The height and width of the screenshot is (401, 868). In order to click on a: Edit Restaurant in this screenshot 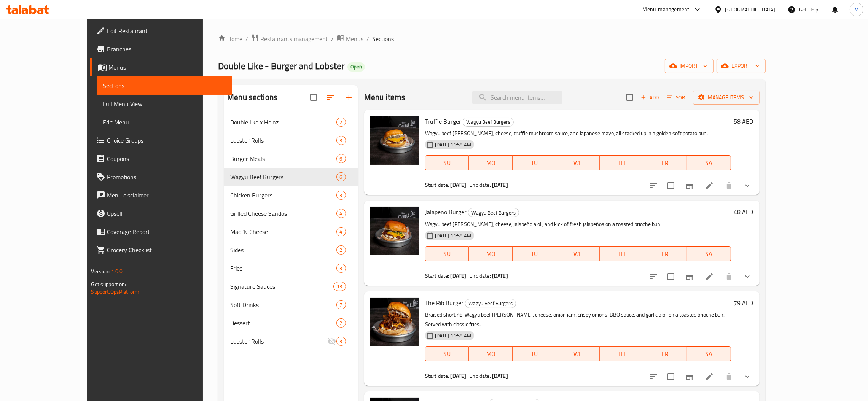, I will do `click(161, 31)`.